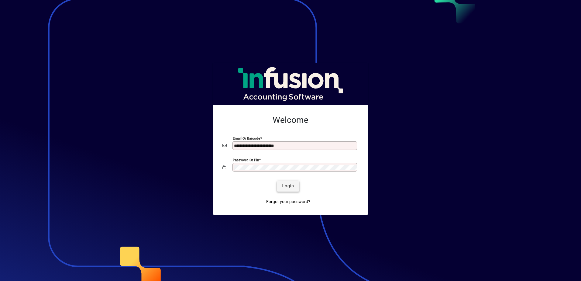 The image size is (581, 281). I want to click on h2: Welcome, so click(291, 120).